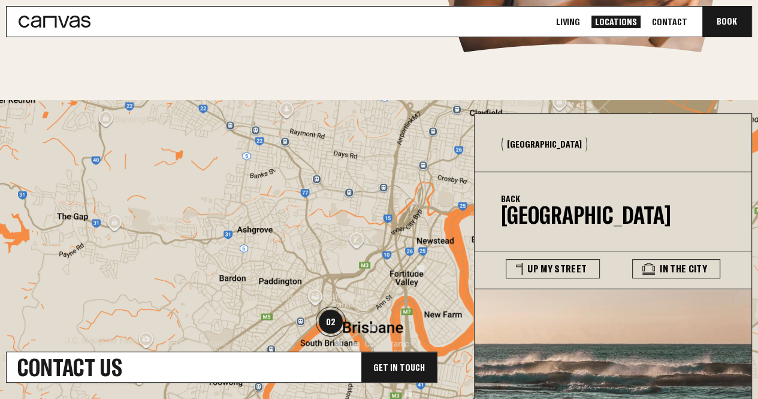  Describe the element at coordinates (511, 198) in the screenshot. I see `button: Back` at that location.